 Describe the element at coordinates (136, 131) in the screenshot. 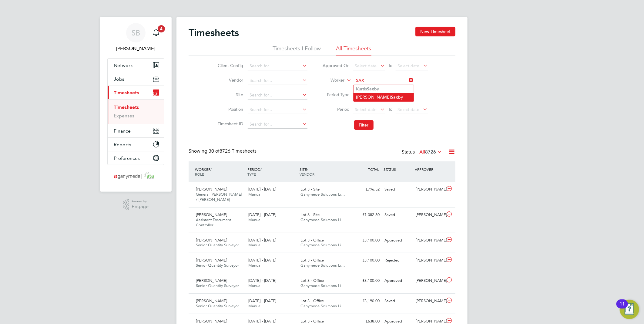

I see `button: Finance` at that location.